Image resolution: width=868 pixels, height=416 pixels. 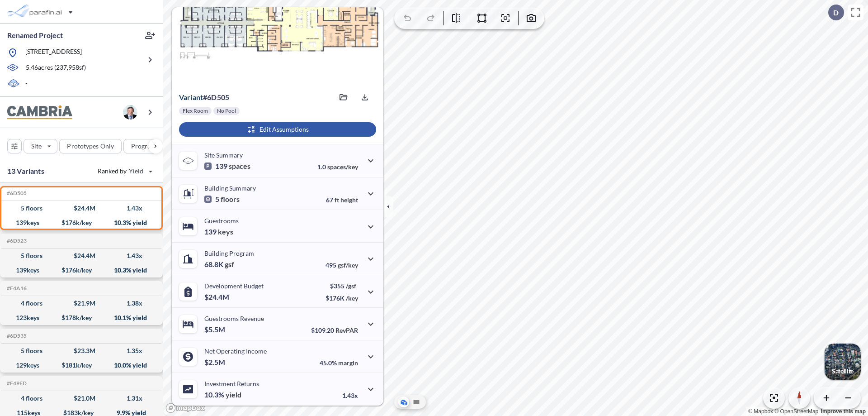 I want to click on span: margin, so click(x=348, y=362).